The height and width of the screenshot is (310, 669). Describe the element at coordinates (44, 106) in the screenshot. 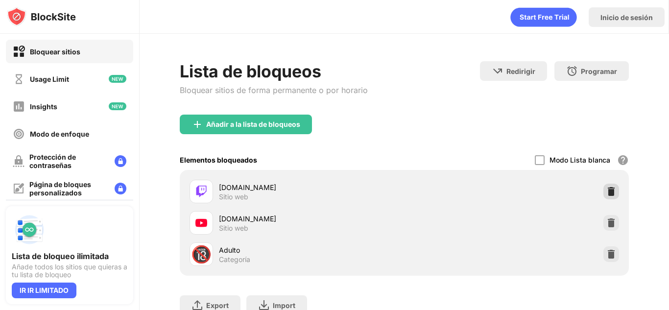

I see `div: Insights` at that location.